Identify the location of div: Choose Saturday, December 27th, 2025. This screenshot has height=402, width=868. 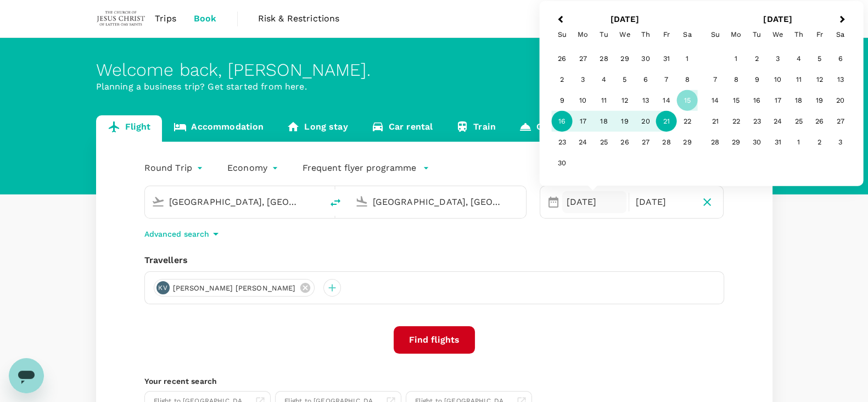
(841, 122).